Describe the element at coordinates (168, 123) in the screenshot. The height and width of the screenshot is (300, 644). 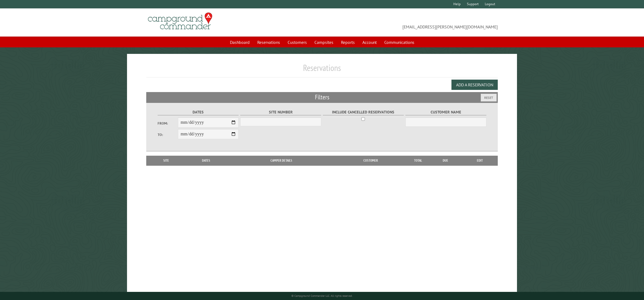
I see `label: From:` at that location.